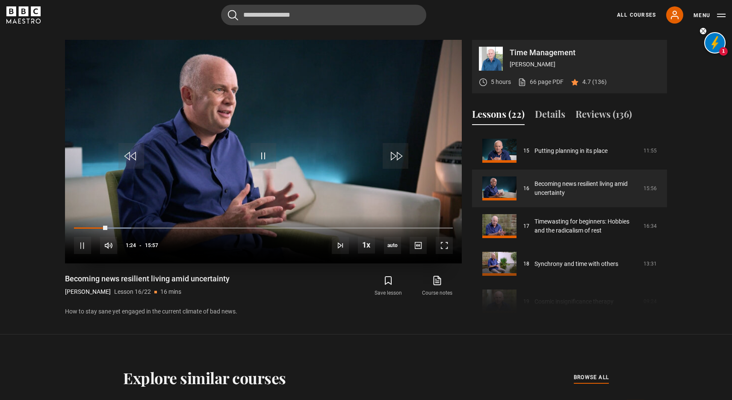 The image size is (732, 400). What do you see at coordinates (586, 188) in the screenshot?
I see `a: Becoming news resilient living amid uncertainty` at bounding box center [586, 188].